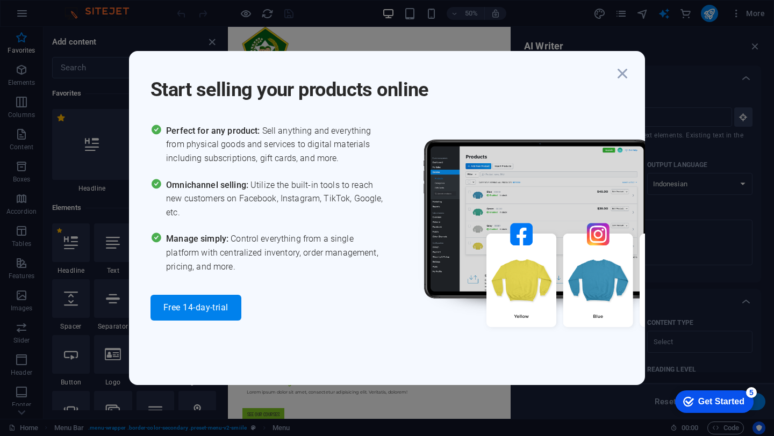 This screenshot has height=436, width=774. I want to click on span: Omnichannel selling:, so click(208, 185).